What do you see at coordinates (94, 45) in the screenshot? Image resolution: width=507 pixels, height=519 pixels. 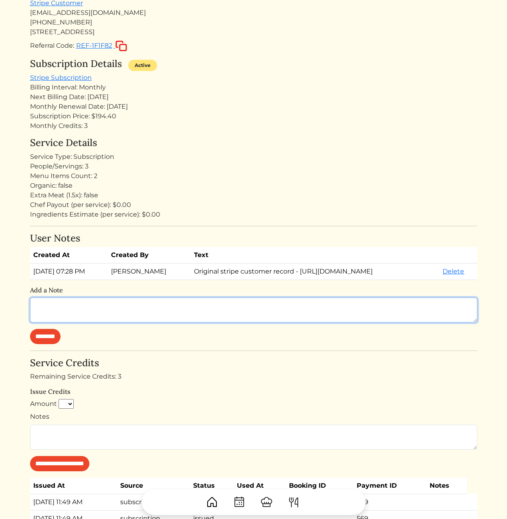 I see `span: REF-1F1F82` at bounding box center [94, 45].